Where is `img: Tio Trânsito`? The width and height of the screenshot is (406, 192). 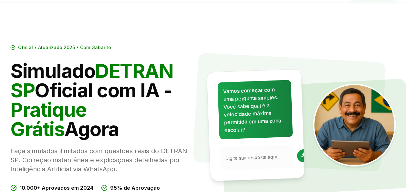 img: Tio Trânsito is located at coordinates (354, 125).